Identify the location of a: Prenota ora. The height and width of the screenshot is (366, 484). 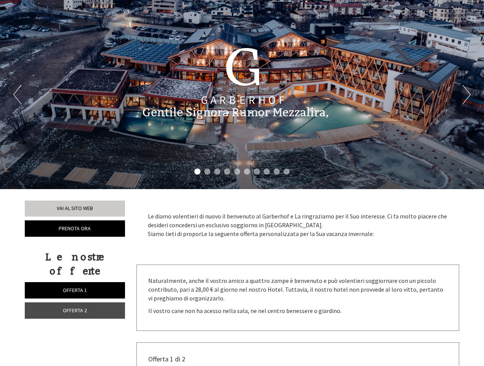
(75, 228).